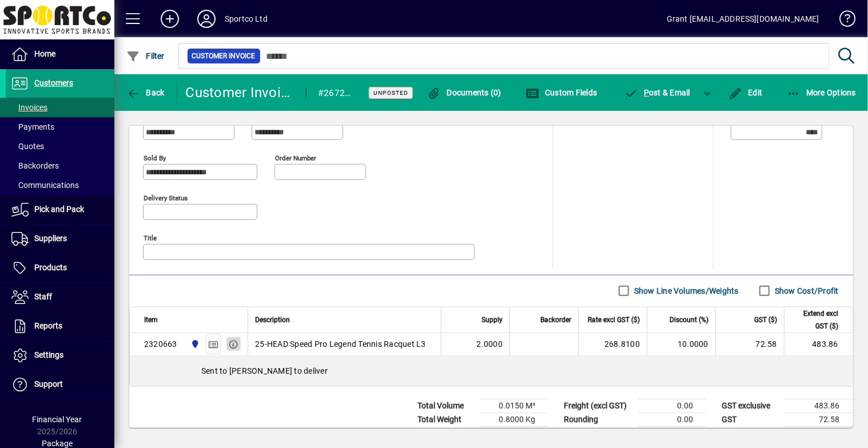 Image resolution: width=868 pixels, height=448 pixels. Describe the element at coordinates (35, 166) in the screenshot. I see `span: Backorders` at that location.